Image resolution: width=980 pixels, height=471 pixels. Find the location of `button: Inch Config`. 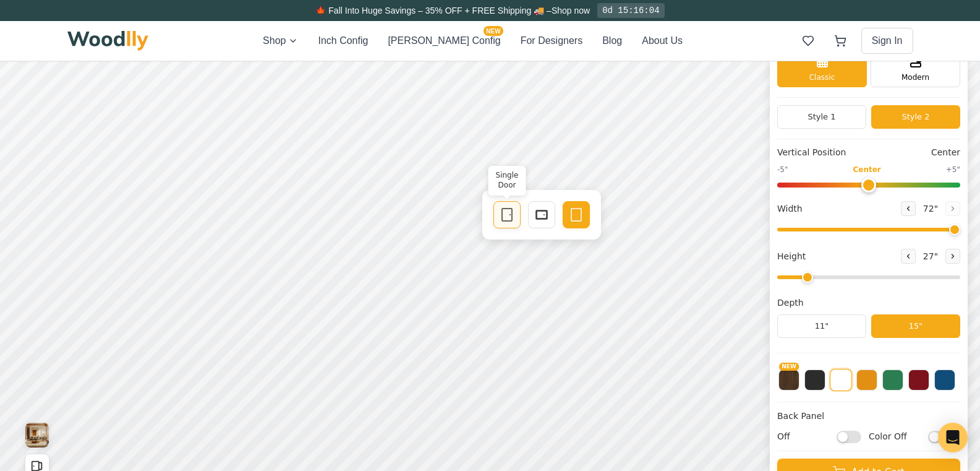

button: Inch Config is located at coordinates (343, 41).